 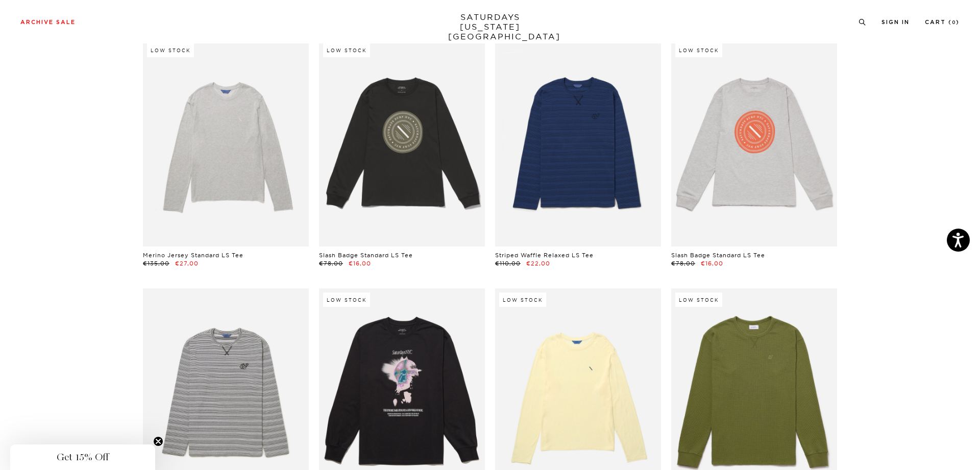 What do you see at coordinates (82, 457) in the screenshot?
I see `span: Get 15% Off` at bounding box center [82, 457].